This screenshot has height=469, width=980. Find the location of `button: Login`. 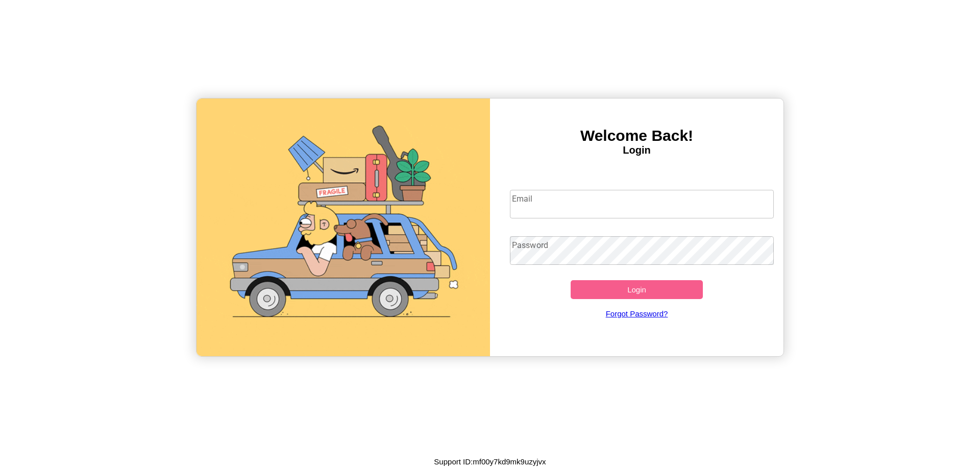

button: Login is located at coordinates (636, 289).